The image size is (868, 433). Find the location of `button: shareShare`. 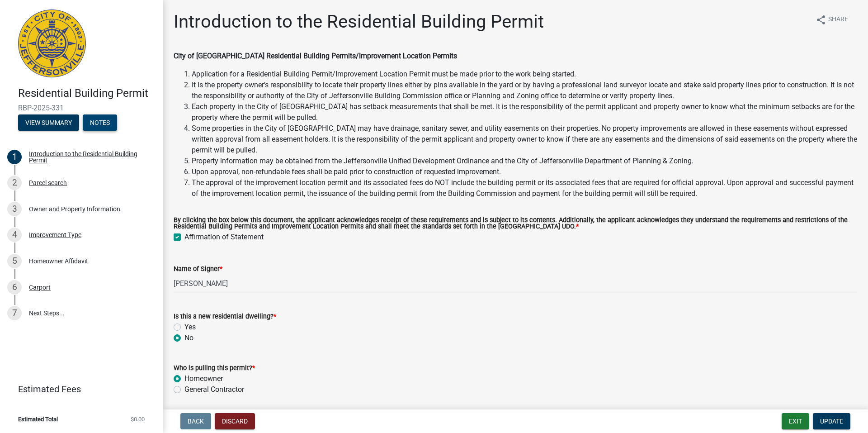

button: shareShare is located at coordinates (831, 19).